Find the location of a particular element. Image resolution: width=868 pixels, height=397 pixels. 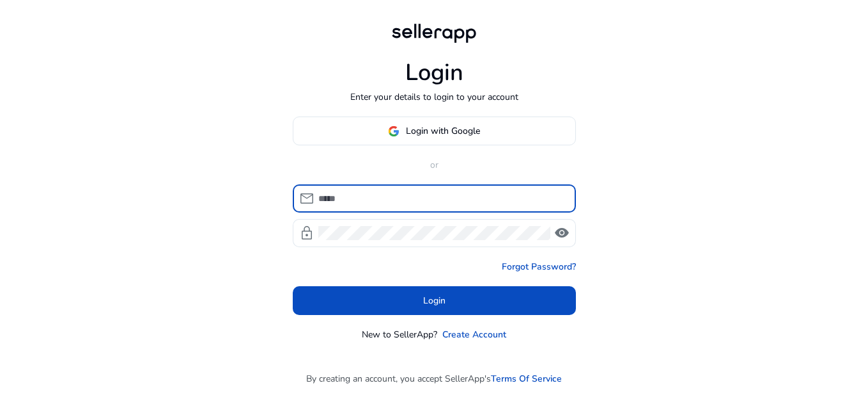

span: visibility is located at coordinates (562, 233).